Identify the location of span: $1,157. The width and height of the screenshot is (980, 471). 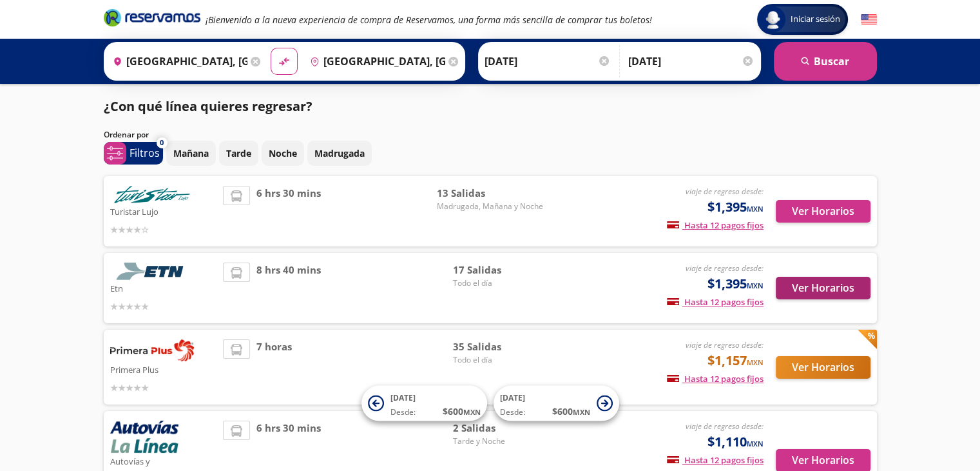
(736, 360).